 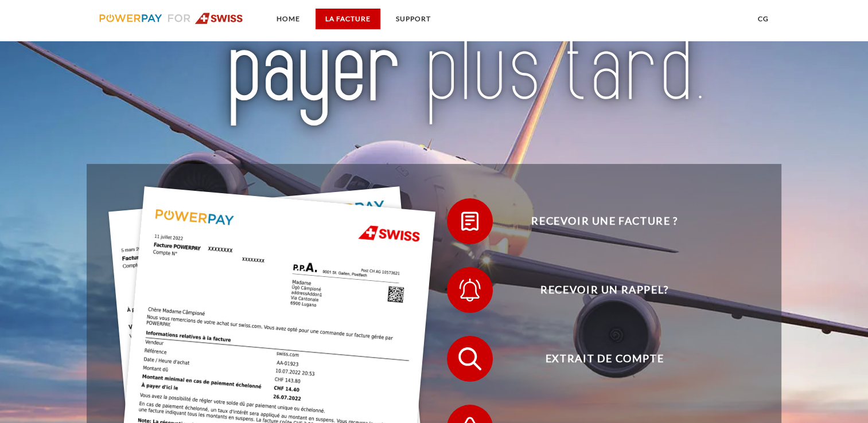 I want to click on button: Recevoir une facture ?, so click(x=596, y=222).